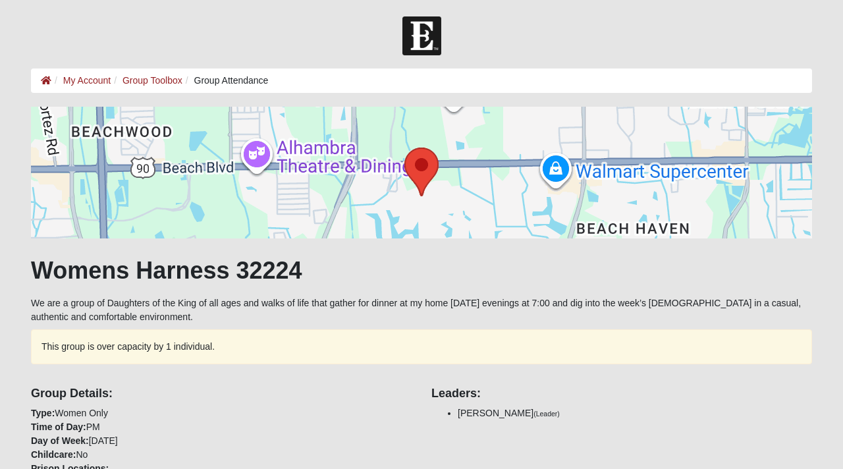 This screenshot has height=469, width=843. I want to click on strong: Time of Day:, so click(59, 427).